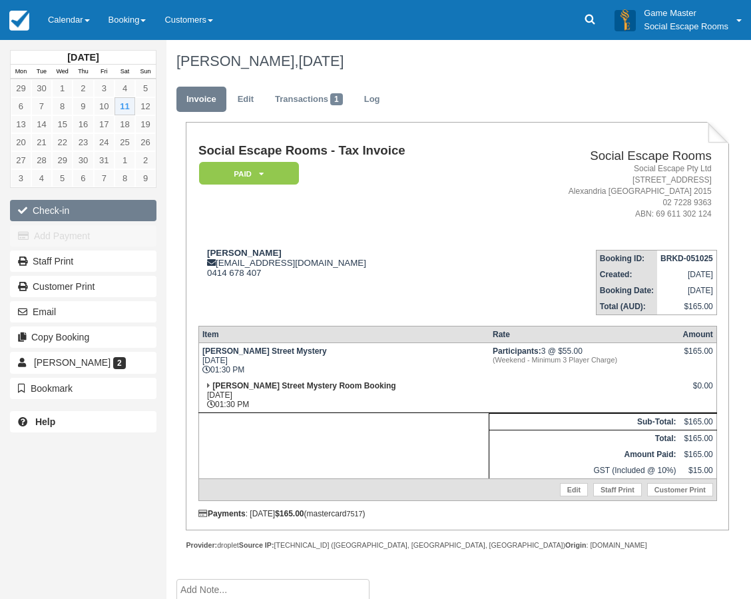 This screenshot has height=599, width=751. What do you see at coordinates (45, 422) in the screenshot?
I see `b: Help` at bounding box center [45, 422].